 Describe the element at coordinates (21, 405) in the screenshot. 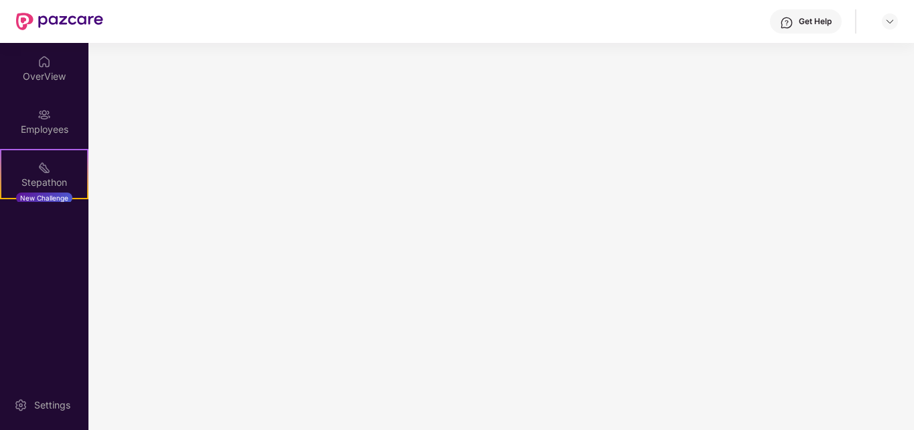

I see `img: svg+xml;base64,PHN2ZyBpZD0iU2V0dGluZy0yMHgyMCIgeG1sbnM9Imh0dHA6Ly93d3cudzMub3JnLzIwMDAvc3ZnIiB3aW...` at that location.